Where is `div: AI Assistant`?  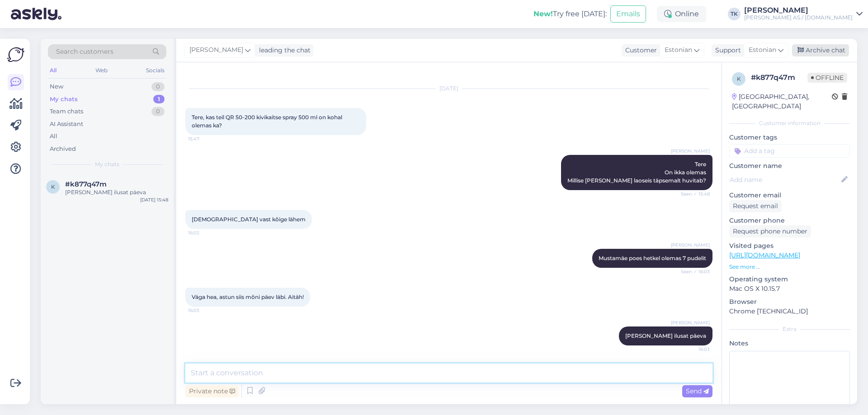 div: AI Assistant is located at coordinates (66, 124).